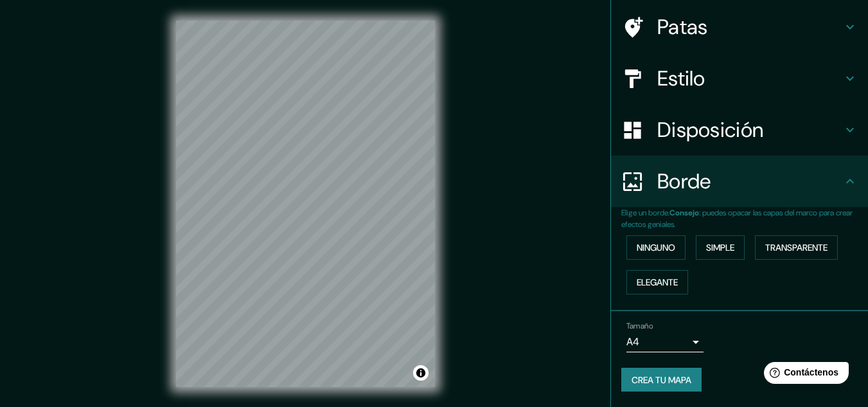 This screenshot has height=407, width=868. Describe the element at coordinates (665, 342) in the screenshot. I see `div: A4` at that location.